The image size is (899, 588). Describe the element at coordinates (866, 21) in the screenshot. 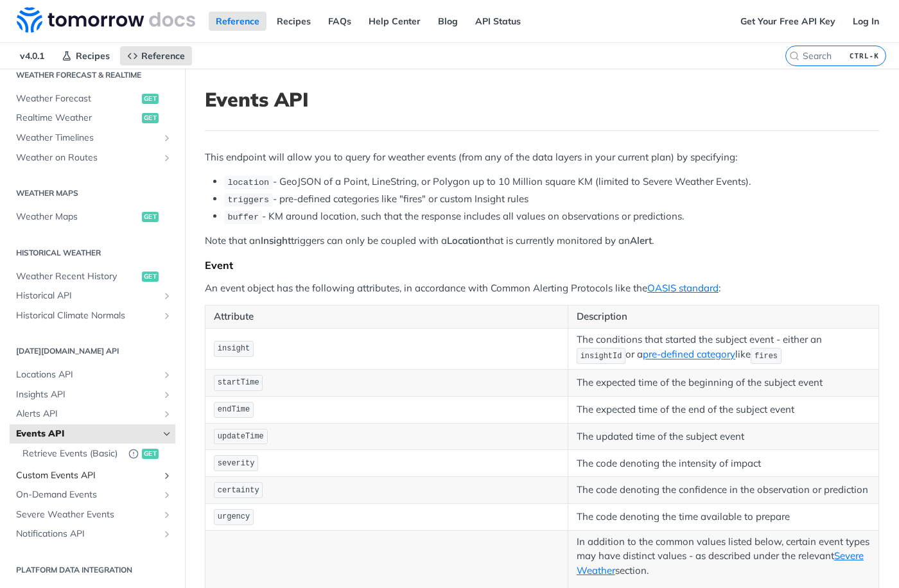

I see `a: Log In` at that location.